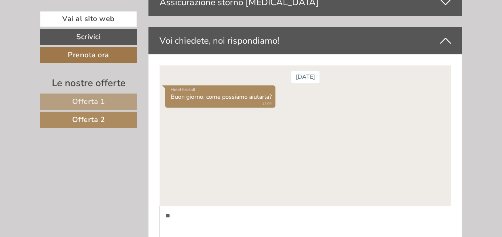  Describe the element at coordinates (89, 19) in the screenshot. I see `a: Vai al sito web` at that location.